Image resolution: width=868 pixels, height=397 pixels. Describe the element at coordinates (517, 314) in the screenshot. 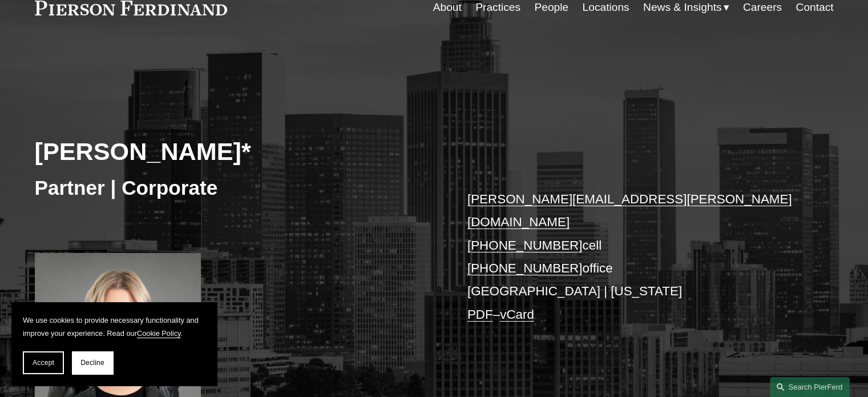

I see `a: vCard` at that location.